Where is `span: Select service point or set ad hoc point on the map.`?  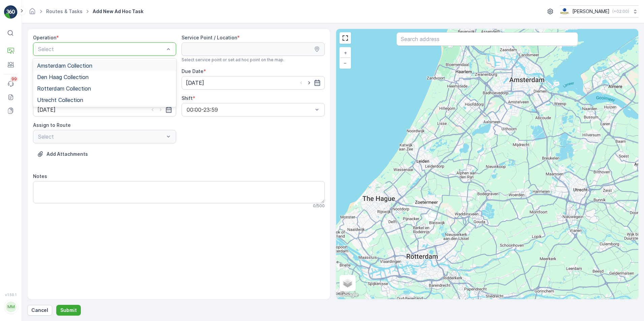
span: Select service point or set ad hoc point on the map. is located at coordinates (233, 60).